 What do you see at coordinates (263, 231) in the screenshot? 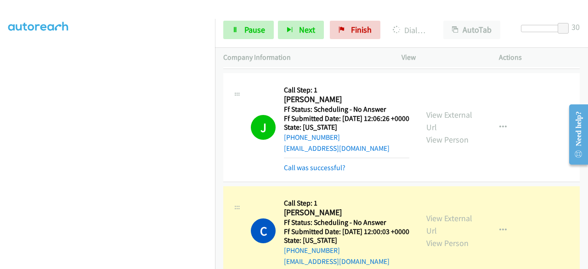
I see `h1: C` at bounding box center [263, 231].